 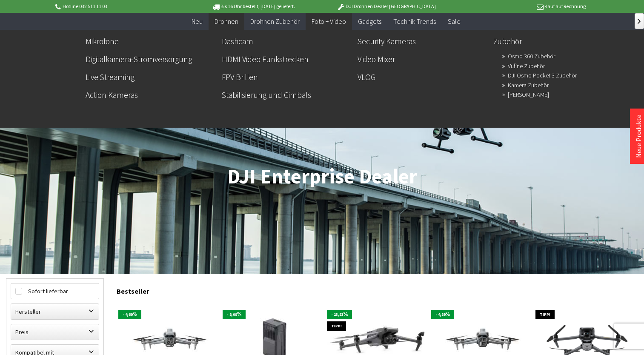 I want to click on a: VLOG, so click(x=422, y=77).